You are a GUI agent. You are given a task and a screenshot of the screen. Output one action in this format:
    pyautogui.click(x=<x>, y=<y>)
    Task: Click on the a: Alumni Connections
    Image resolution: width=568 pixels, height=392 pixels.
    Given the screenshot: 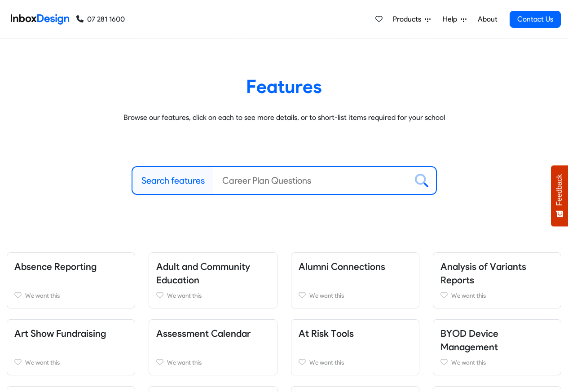 What is the action you would take?
    pyautogui.click(x=342, y=266)
    